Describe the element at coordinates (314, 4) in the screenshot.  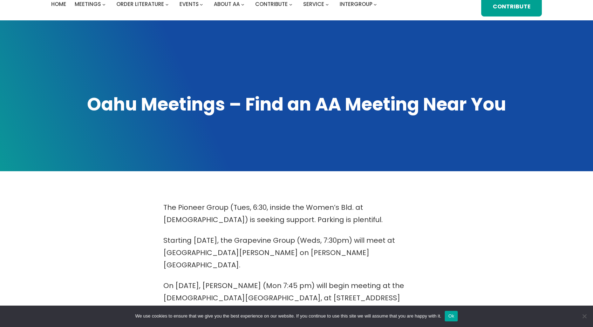
I see `span: Service` at that location.